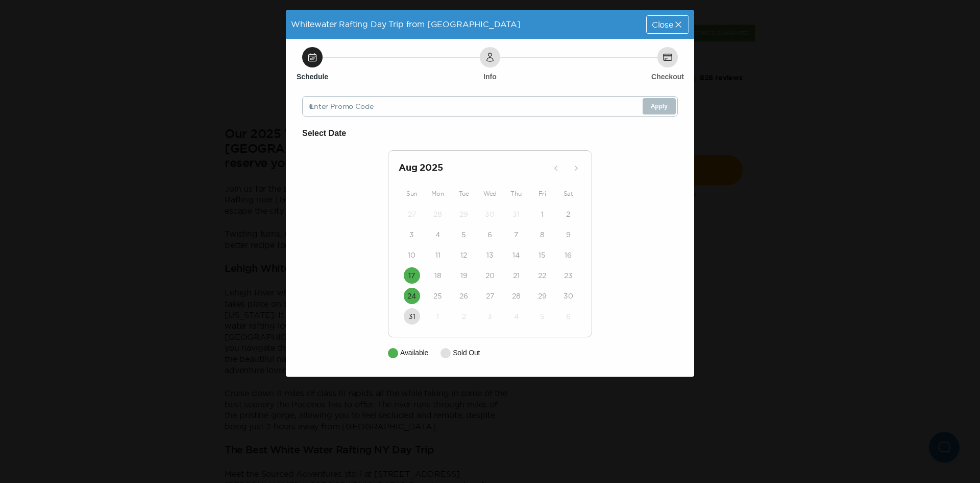 This screenshot has height=483, width=980. What do you see at coordinates (464, 296) in the screenshot?
I see `button: 26` at bounding box center [464, 296].